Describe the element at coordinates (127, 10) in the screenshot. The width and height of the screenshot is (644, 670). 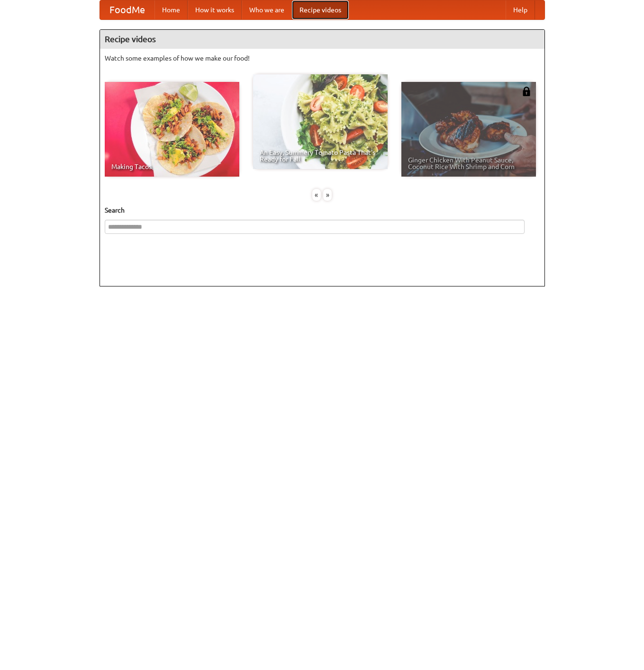
I see `a: FoodMe` at that location.